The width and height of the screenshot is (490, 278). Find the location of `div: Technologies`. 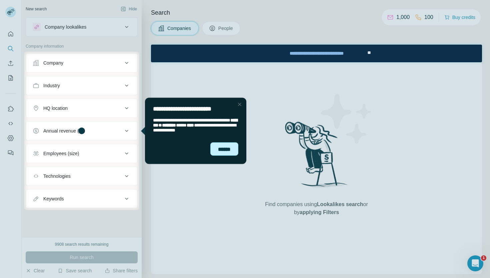

div: Technologies is located at coordinates (57, 176).